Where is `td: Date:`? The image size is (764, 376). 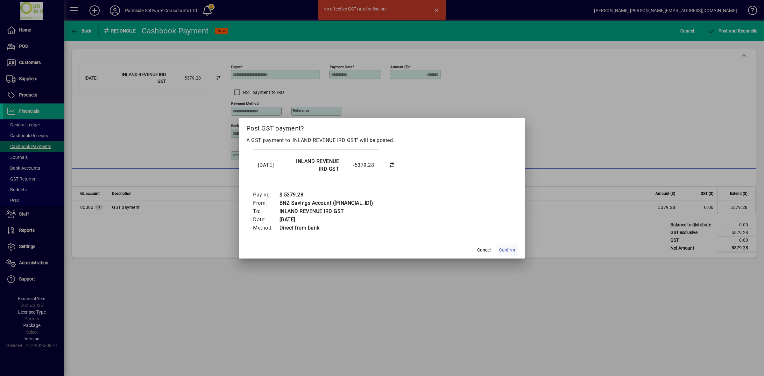
td: Date: is located at coordinates (266, 220).